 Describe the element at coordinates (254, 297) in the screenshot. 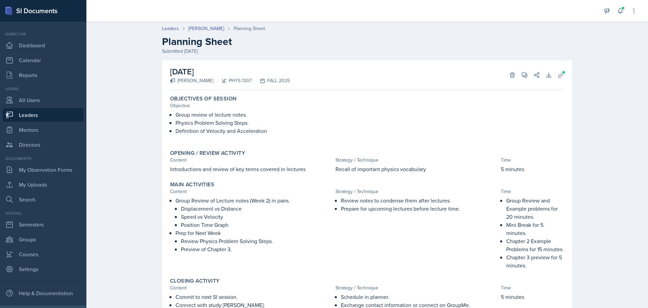

I see `p: Commit to next SI session.` at that location.